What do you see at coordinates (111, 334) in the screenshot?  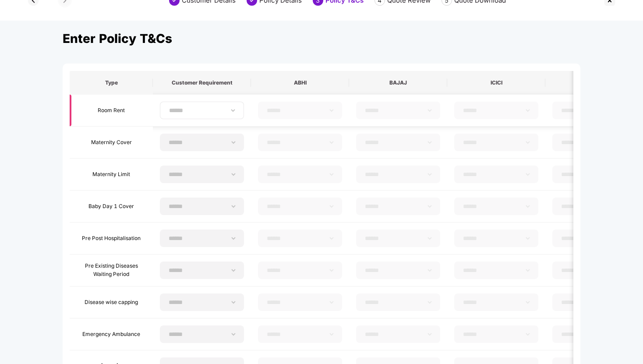 I see `td: Emergency Ambulance` at bounding box center [111, 334].